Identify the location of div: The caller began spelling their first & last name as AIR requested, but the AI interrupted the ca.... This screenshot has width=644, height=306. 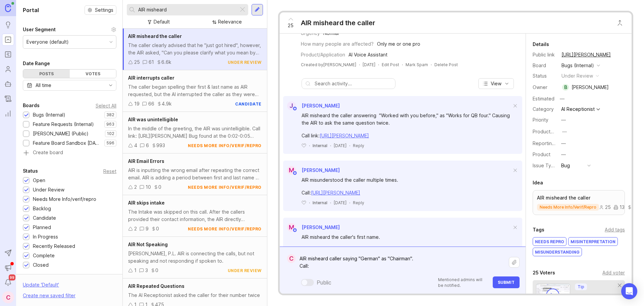
(195, 91).